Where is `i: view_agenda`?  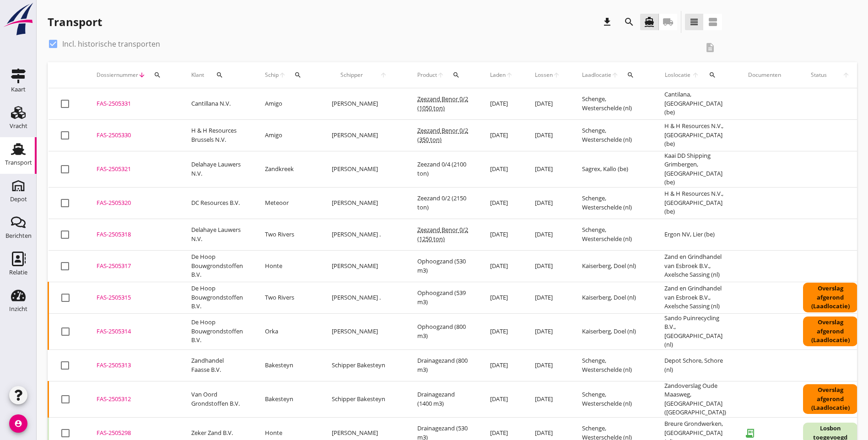
i: view_agenda is located at coordinates (713, 22).